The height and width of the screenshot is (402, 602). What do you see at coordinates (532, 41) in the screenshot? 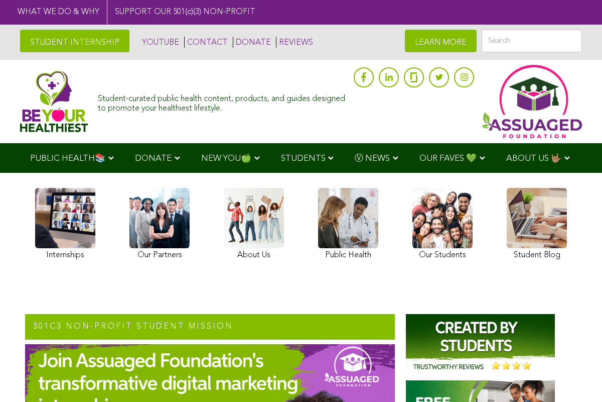
I see `input: Search` at bounding box center [532, 41].